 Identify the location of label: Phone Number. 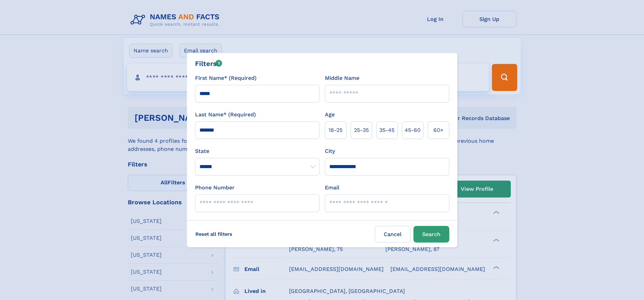
(215, 188).